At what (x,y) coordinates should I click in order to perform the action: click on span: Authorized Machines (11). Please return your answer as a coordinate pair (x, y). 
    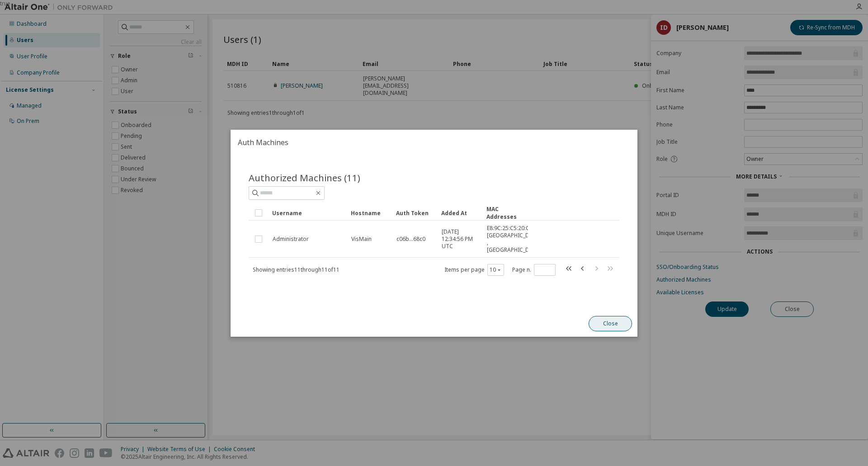
    Looking at the image, I should click on (304, 177).